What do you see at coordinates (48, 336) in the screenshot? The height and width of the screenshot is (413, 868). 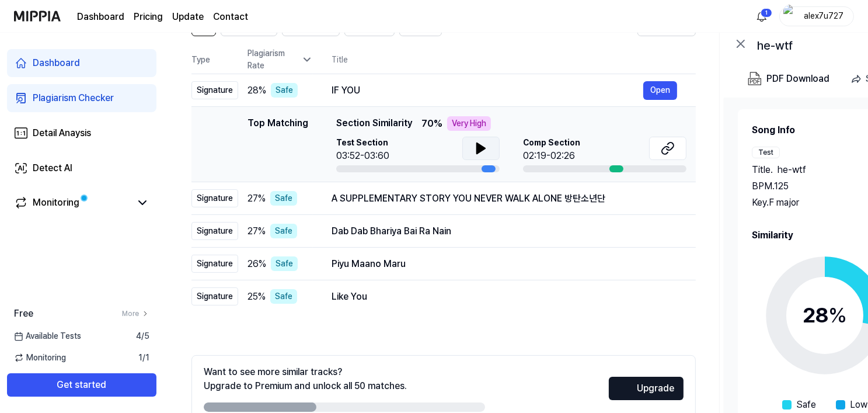 I see `span: Available Tests` at bounding box center [48, 336].